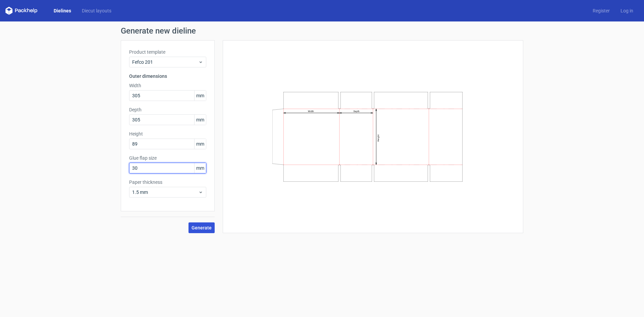  What do you see at coordinates (168, 134) in the screenshot?
I see `label: Height` at bounding box center [168, 134].